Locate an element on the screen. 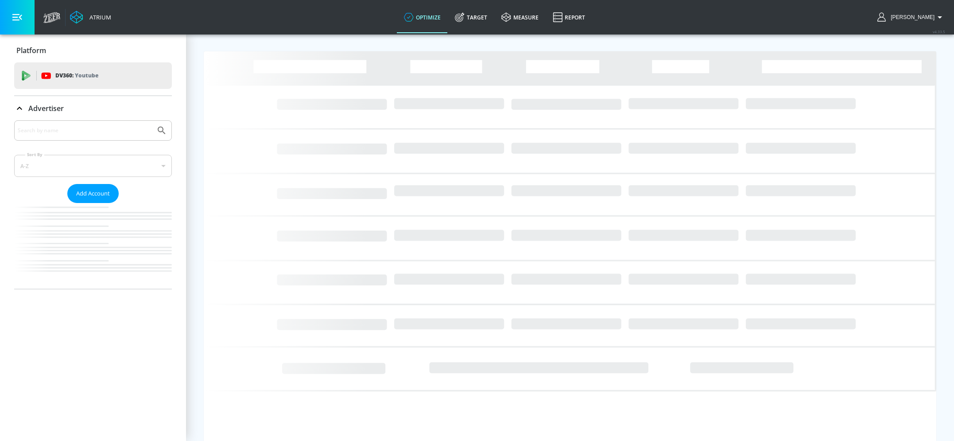 The width and height of the screenshot is (954, 441). p: Platform is located at coordinates (31, 50).